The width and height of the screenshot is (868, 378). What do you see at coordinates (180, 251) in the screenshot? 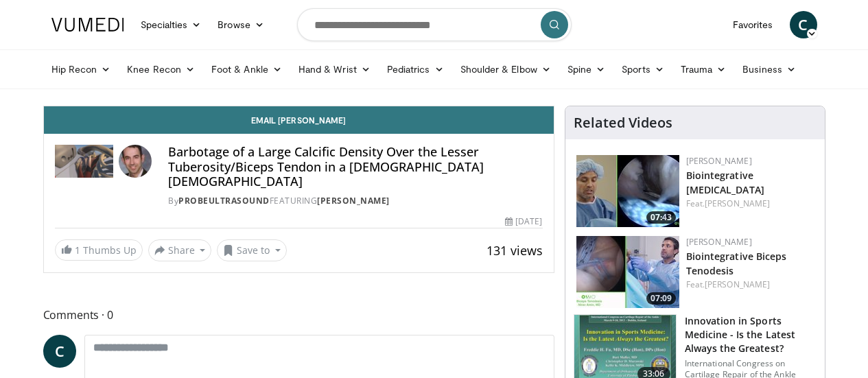
I see `button: Share` at bounding box center [180, 251].